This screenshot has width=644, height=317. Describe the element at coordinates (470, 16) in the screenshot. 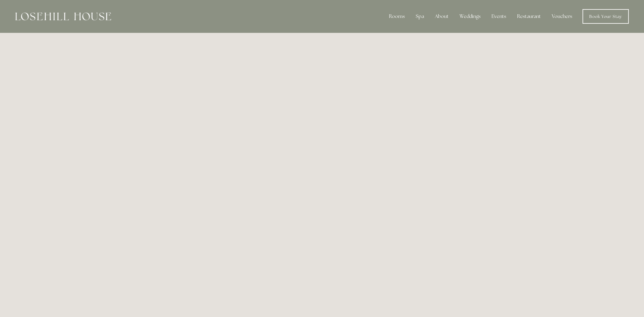

I see `div: Weddings` at that location.